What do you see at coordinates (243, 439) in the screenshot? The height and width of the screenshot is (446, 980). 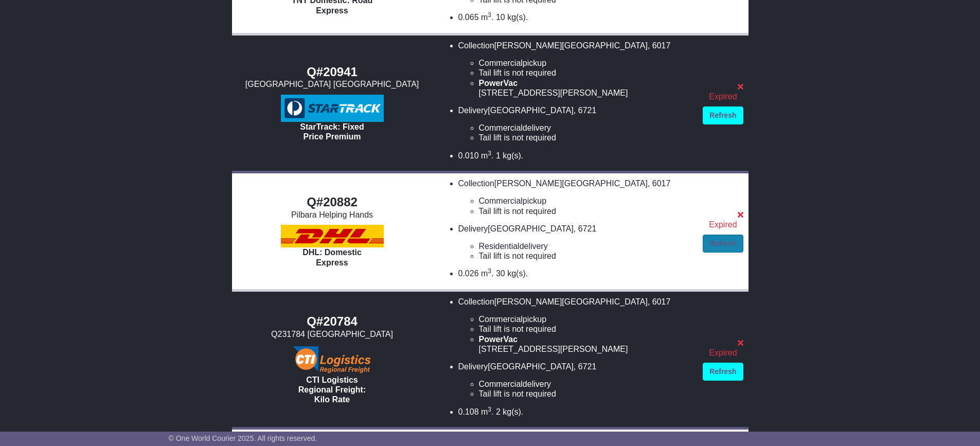 I see `span: © One World Courier 2025. All rights reserved.` at bounding box center [243, 439].